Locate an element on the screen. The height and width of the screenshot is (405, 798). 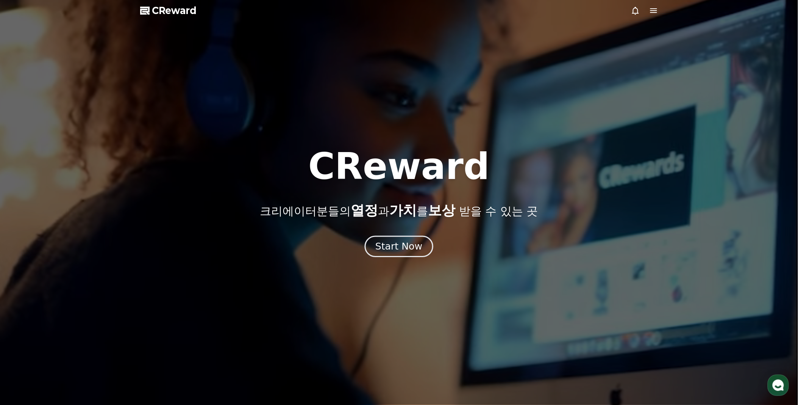
span: 홈 is located at coordinates (26, 255).